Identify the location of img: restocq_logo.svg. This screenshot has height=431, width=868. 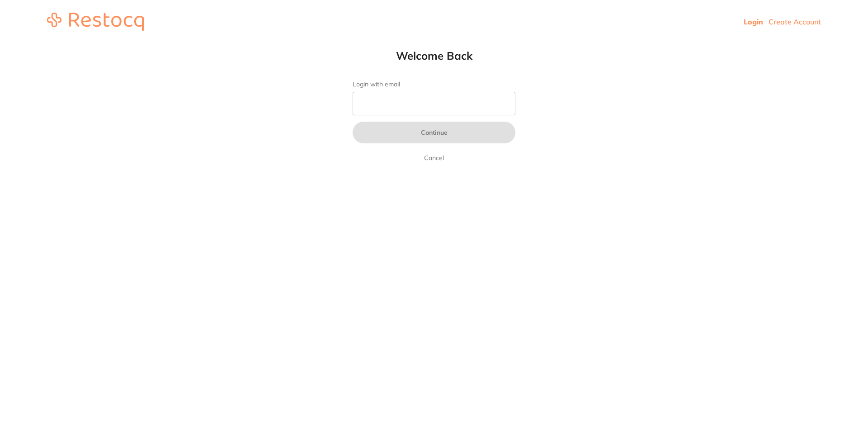
(95, 22).